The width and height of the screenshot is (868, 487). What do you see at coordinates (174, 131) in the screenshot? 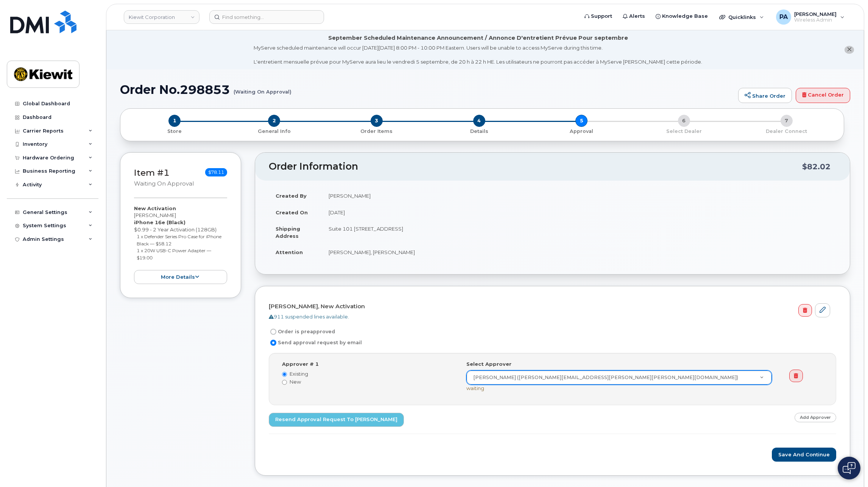
I see `a: 1 Store` at bounding box center [174, 131].